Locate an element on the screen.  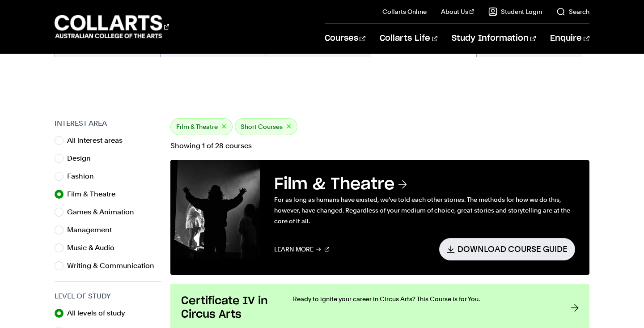
label: Fashion is located at coordinates (84, 176).